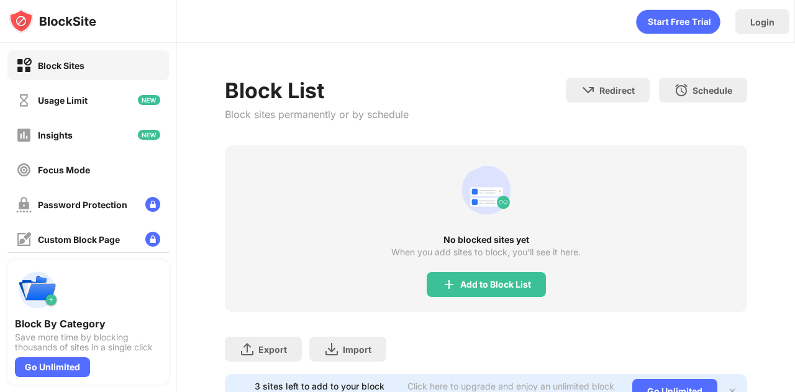 This screenshot has height=392, width=795. Describe the element at coordinates (79, 239) in the screenshot. I see `div: Custom Block Page` at that location.